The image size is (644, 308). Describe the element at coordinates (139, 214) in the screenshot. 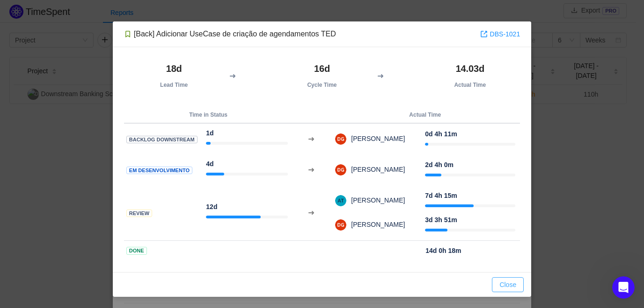

I see `span: Review` at that location.